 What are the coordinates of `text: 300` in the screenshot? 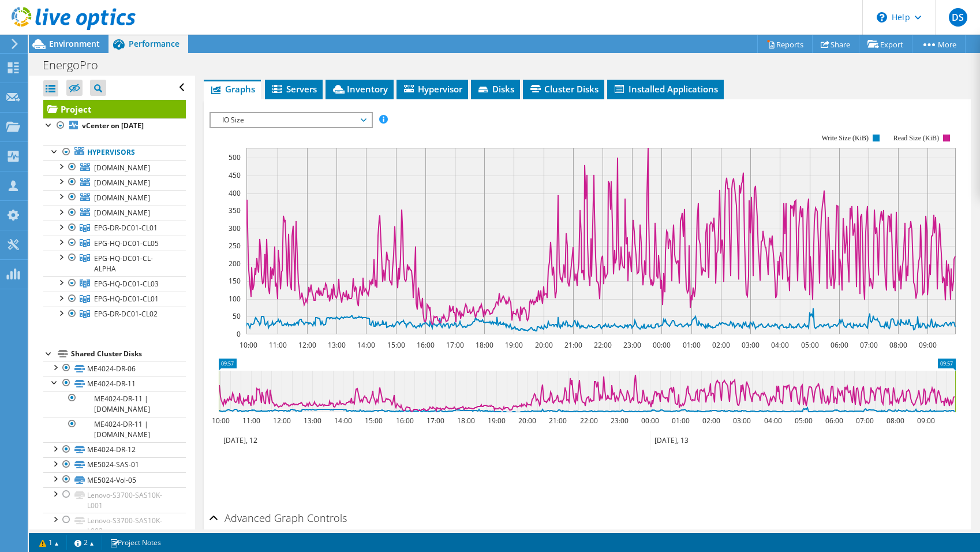 It's located at (234, 228).